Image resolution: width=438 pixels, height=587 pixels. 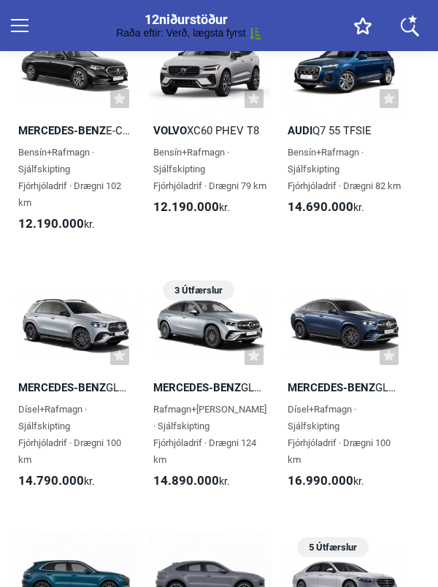 What do you see at coordinates (345, 388) in the screenshot?
I see `h2: GLE Coupé 350 de 4MATIC` at bounding box center [345, 388].